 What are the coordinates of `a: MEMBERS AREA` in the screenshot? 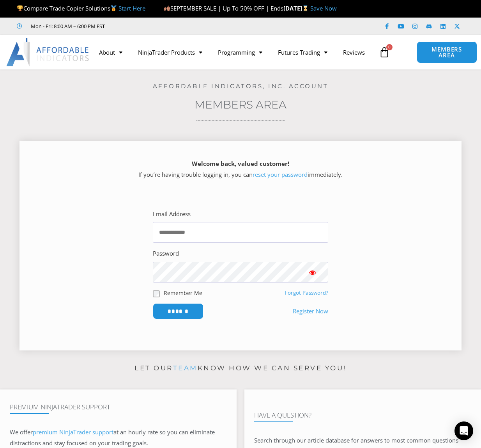 It's located at (446, 52).